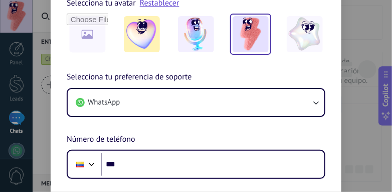  Describe the element at coordinates (196, 102) in the screenshot. I see `button: WhatsApp` at that location.